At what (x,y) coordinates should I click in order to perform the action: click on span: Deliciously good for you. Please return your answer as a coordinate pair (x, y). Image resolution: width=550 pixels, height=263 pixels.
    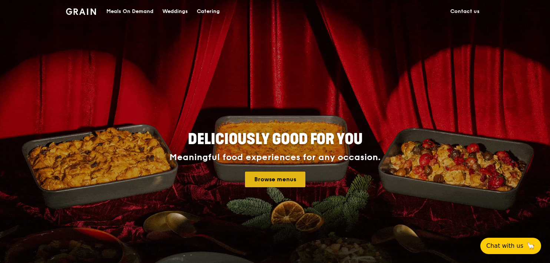
    Looking at the image, I should click on (275, 139).